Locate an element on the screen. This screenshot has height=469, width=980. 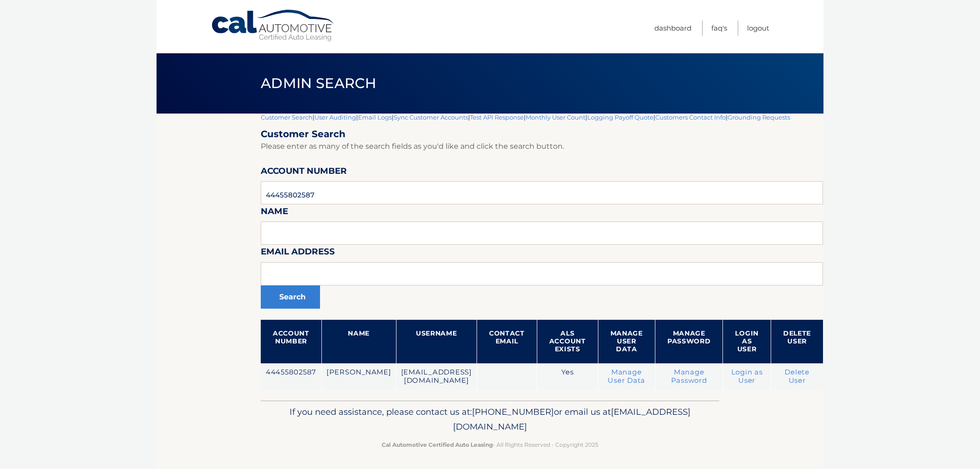
th: Manage User Data is located at coordinates (626, 342).